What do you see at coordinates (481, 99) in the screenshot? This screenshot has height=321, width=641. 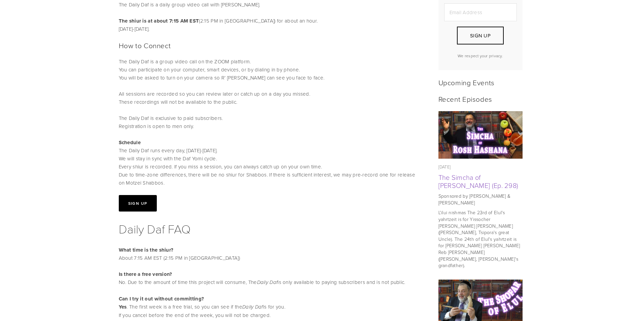 I see `h2: Recent Episodes` at bounding box center [481, 99].